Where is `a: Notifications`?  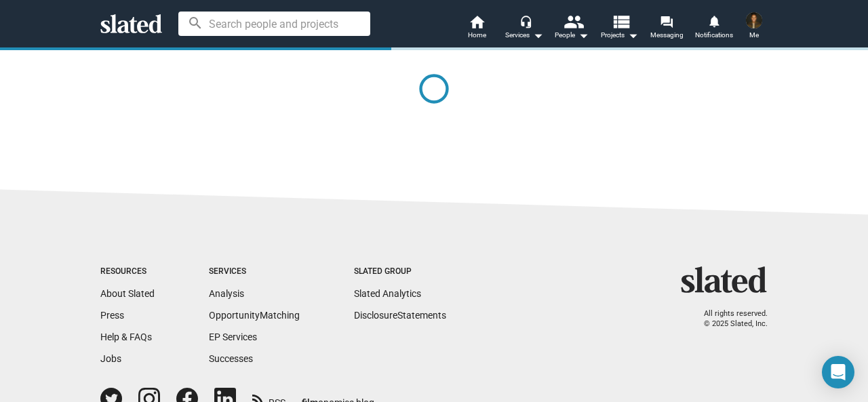 a: Notifications is located at coordinates (714, 29).